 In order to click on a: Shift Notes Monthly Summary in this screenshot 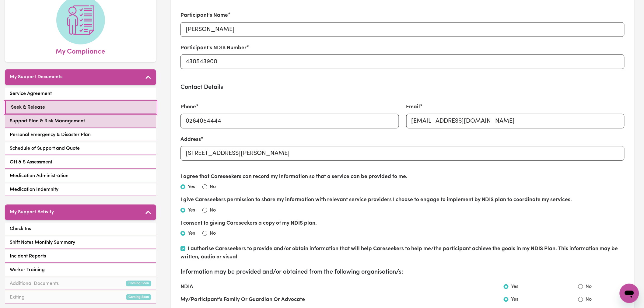, I will do `click(80, 243)`.